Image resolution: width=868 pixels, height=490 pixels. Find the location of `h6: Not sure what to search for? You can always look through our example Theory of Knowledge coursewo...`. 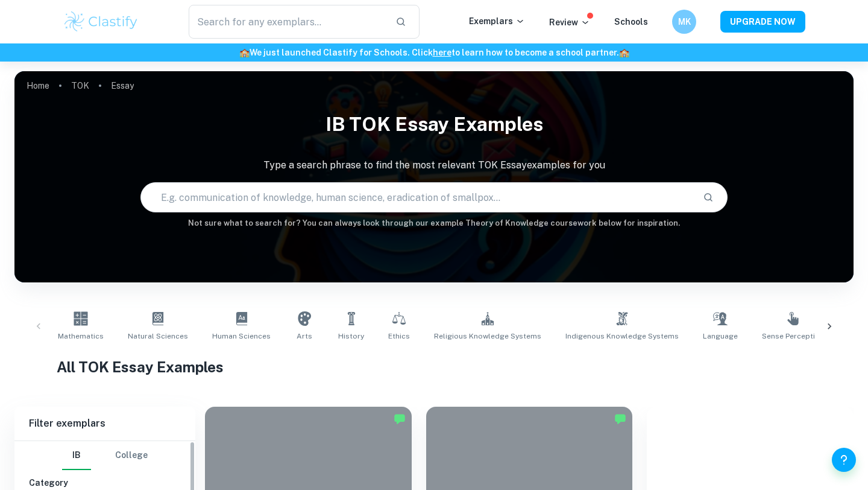

h6: Not sure what to search for? You can always look through our example Theory of Knowledge coursewo... is located at coordinates (434, 224).